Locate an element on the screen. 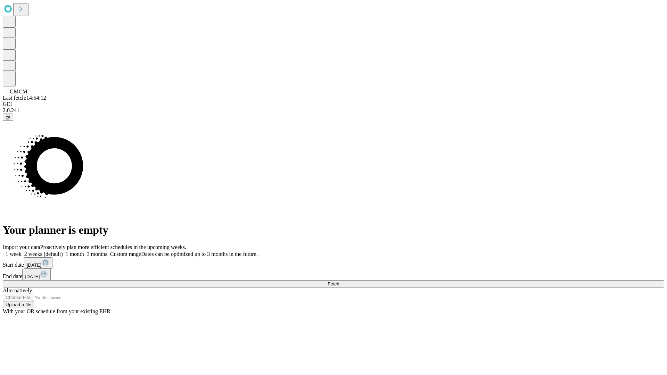  span: Fetch is located at coordinates (333, 284).